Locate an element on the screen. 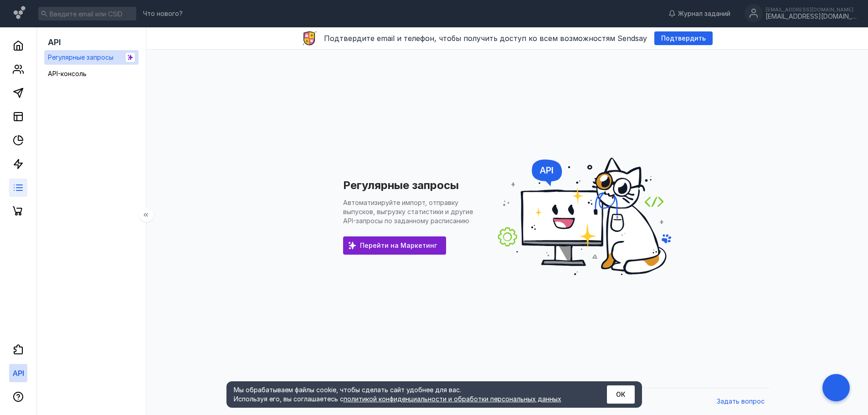  a: API-консоль is located at coordinates (91, 74).